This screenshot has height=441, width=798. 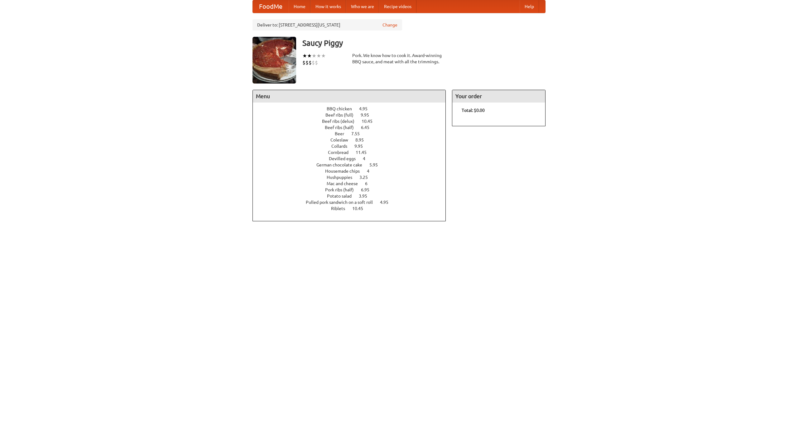 I want to click on div: Pork. We know how to cook it. Award-winning BBQ sauce, and meat with all the trimmings., so click(x=399, y=59).